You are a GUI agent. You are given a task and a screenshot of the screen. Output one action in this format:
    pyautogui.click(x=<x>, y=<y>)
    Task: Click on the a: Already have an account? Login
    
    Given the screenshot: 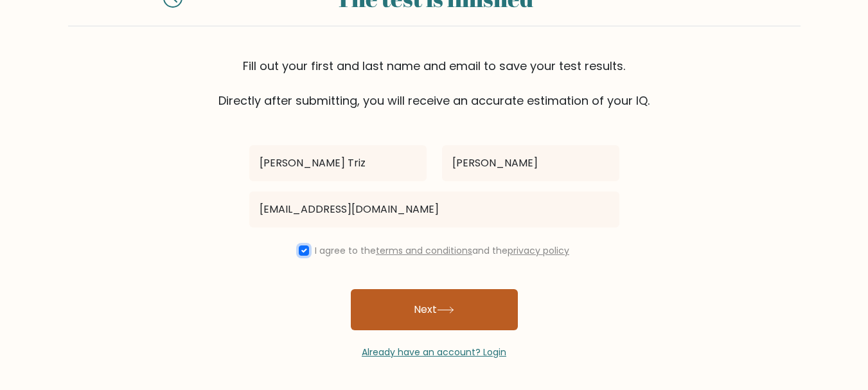 What is the action you would take?
    pyautogui.click(x=433, y=352)
    